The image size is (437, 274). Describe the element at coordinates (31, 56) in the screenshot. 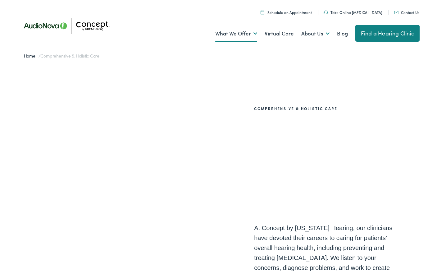

I see `a: Home` at that location.